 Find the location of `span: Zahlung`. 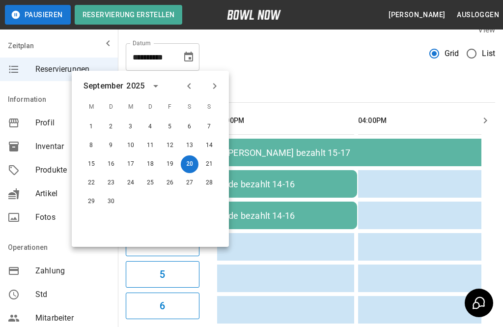

span: Zahlung is located at coordinates (73, 271).